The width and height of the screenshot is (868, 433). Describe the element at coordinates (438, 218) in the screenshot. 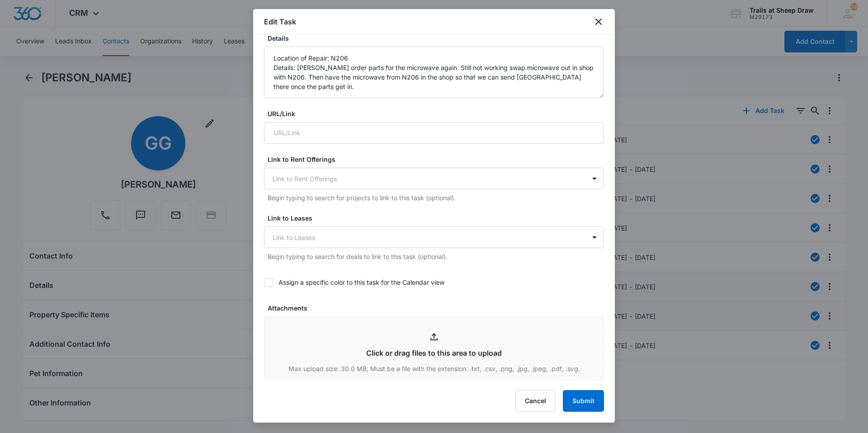

I see `label: Link to Leases` at that location.